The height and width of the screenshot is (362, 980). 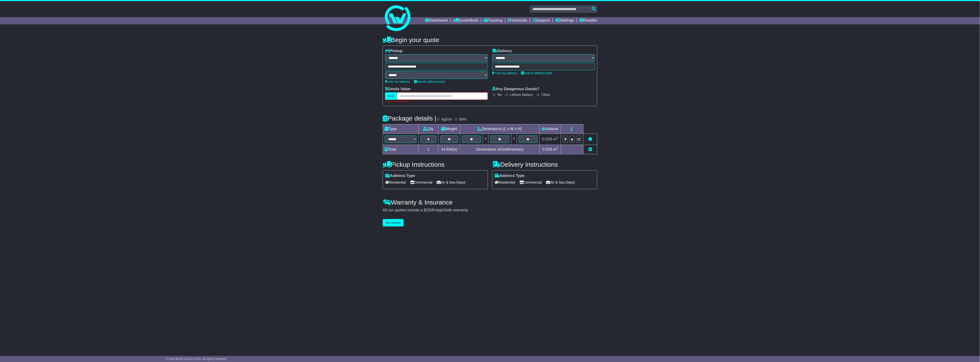 What do you see at coordinates (394, 51) in the screenshot?
I see `label: Pickup` at bounding box center [394, 51].